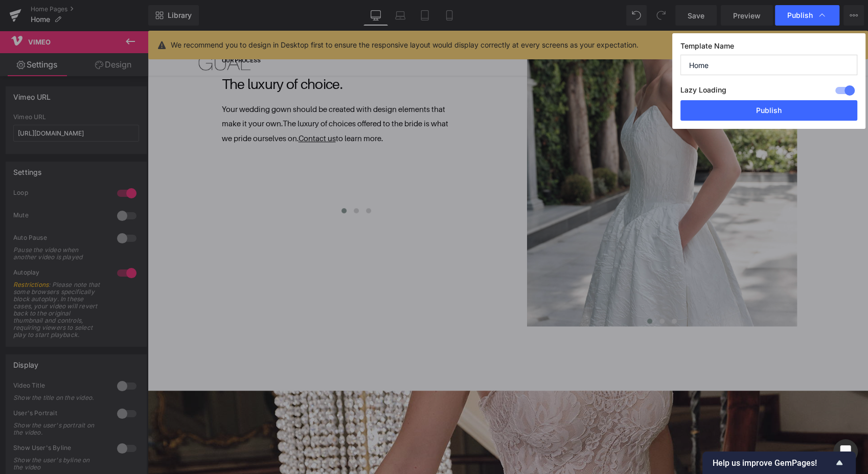 This screenshot has width=868, height=474. I want to click on strong: OUR PROCESS, so click(94, 29).